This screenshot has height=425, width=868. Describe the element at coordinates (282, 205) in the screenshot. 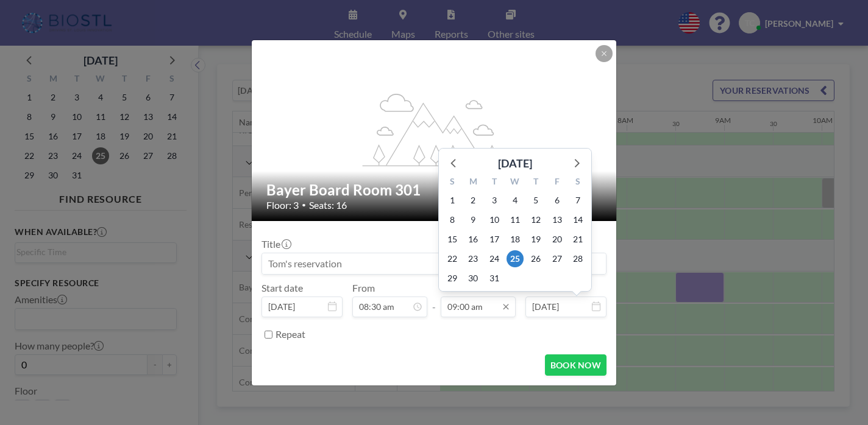

I see `span: Floor: 3` at that location.